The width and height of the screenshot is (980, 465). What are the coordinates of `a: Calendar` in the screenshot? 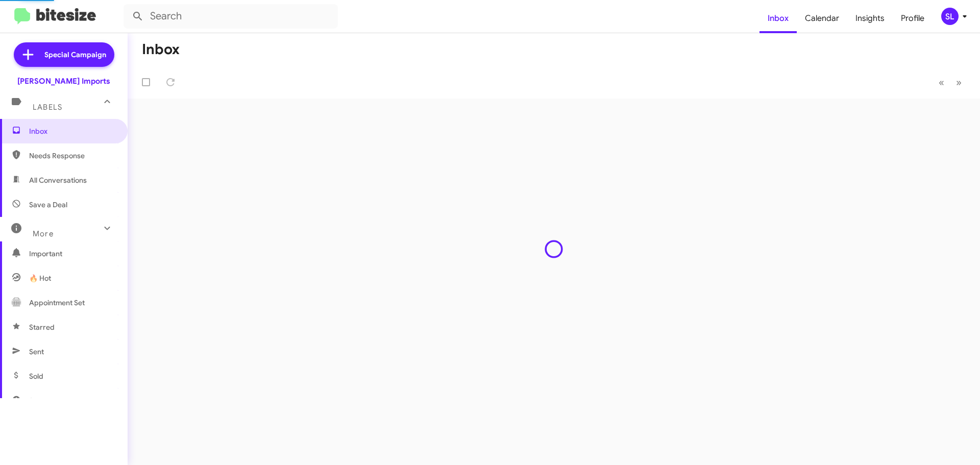 It's located at (821, 18).